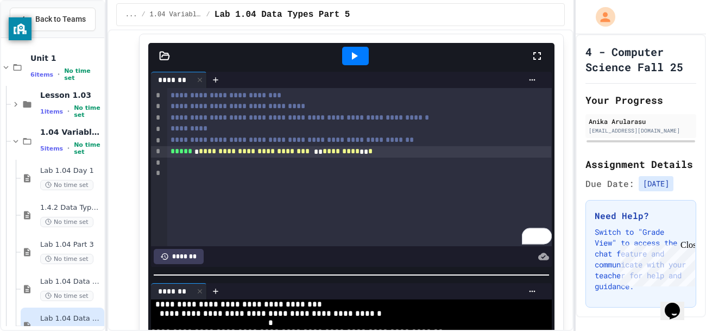 The image size is (706, 331). I want to click on div: To enrich screen reader interactions, please activate Accessibility in Grammarly extension settings, so click(360, 167).